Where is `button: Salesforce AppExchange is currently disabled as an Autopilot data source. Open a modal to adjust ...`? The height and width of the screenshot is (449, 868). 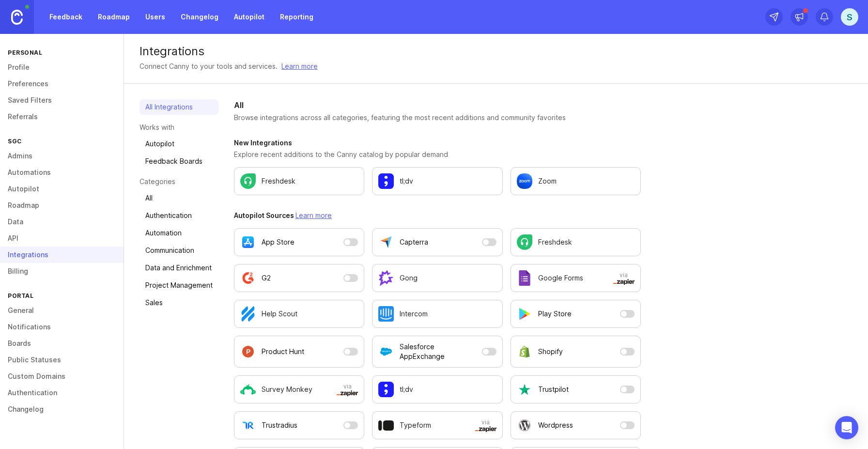 button: Salesforce AppExchange is currently disabled as an Autopilot data source. Open a modal to adjust ... is located at coordinates (437, 352).